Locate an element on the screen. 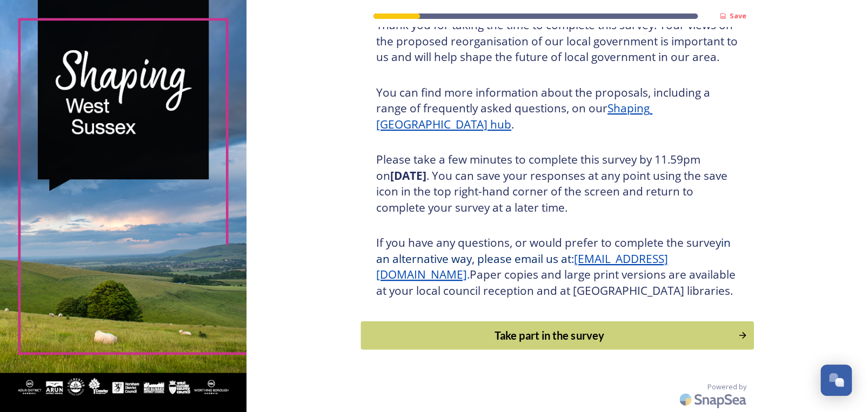 This screenshot has height=412, width=868. h3: Please take a few minutes to complete this survey by 11.59pm on . You can save your responses at ... is located at coordinates (557, 184).